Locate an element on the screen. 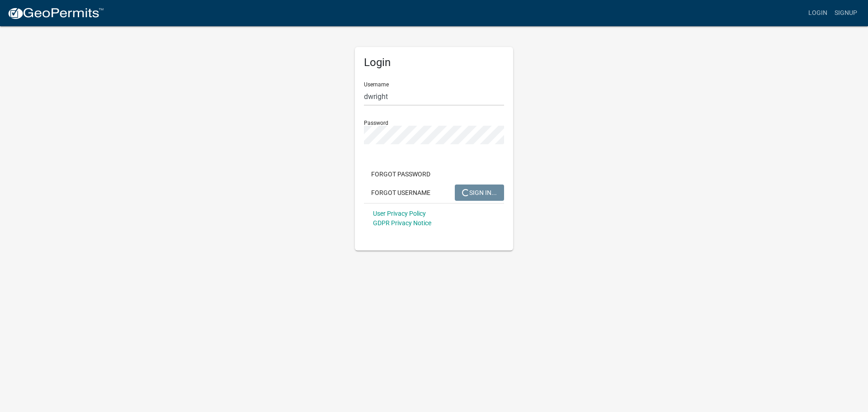 The width and height of the screenshot is (868, 412). a: User Privacy Policy is located at coordinates (399, 214).